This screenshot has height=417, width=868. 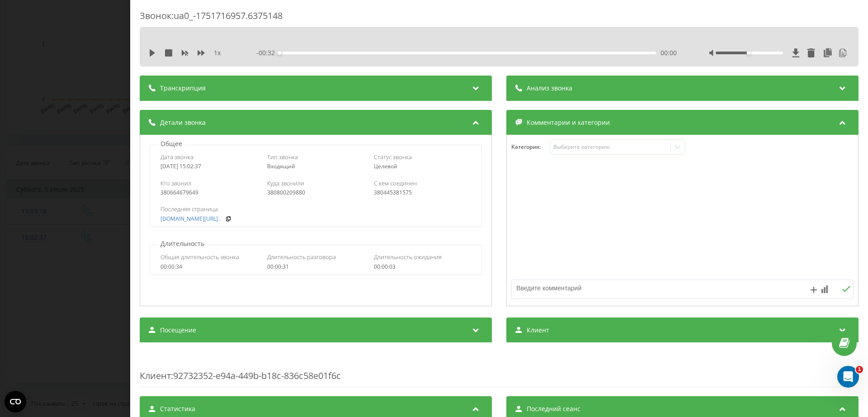 I want to click on span: 00:00, so click(x=668, y=53).